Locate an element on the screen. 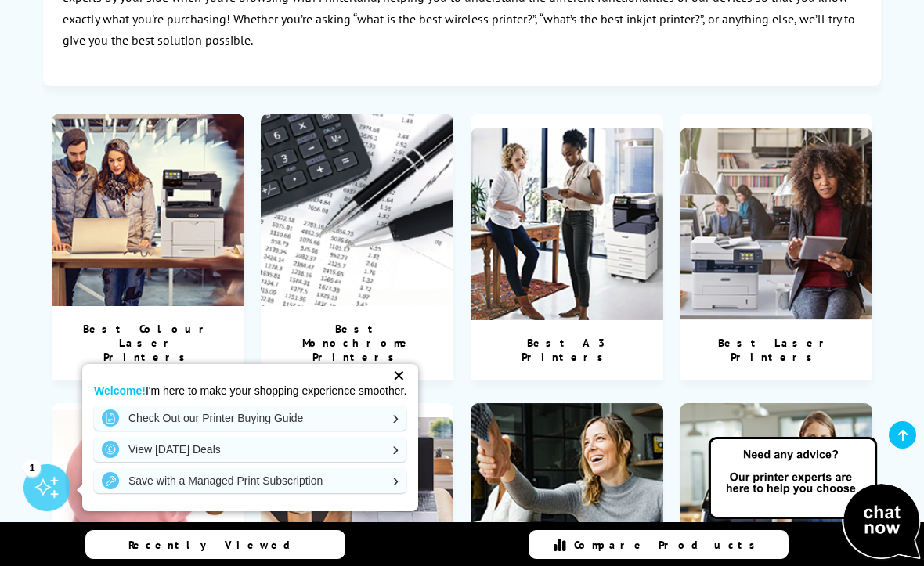 Image resolution: width=924 pixels, height=566 pixels. a: Compare Products is located at coordinates (659, 544).